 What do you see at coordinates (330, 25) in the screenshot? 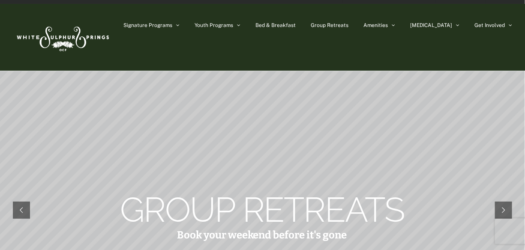
I see `span: Group Retreats` at bounding box center [330, 25].